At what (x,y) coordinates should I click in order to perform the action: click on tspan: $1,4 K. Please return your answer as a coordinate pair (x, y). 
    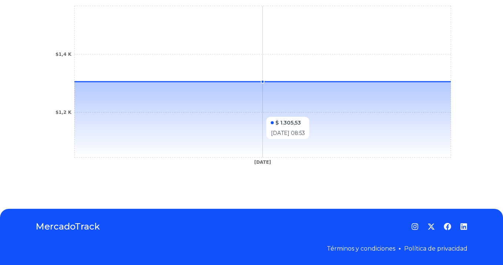
    Looking at the image, I should click on (64, 54).